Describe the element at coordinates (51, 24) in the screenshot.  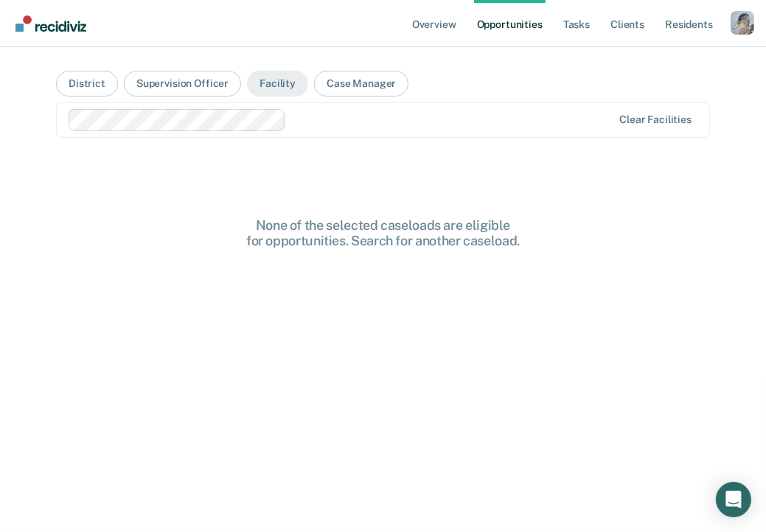
I see `img: Recidiviz` at that location.